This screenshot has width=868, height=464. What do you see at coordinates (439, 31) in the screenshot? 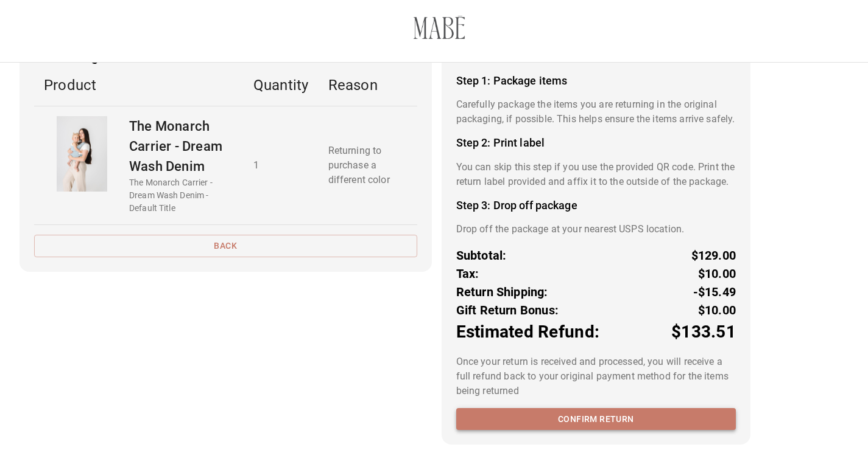
I see `img: 3671f2-3.myshopify.com-a63cb35b-e478-4aa6-86b9-acdf2590cc8d` at bounding box center [439, 31].